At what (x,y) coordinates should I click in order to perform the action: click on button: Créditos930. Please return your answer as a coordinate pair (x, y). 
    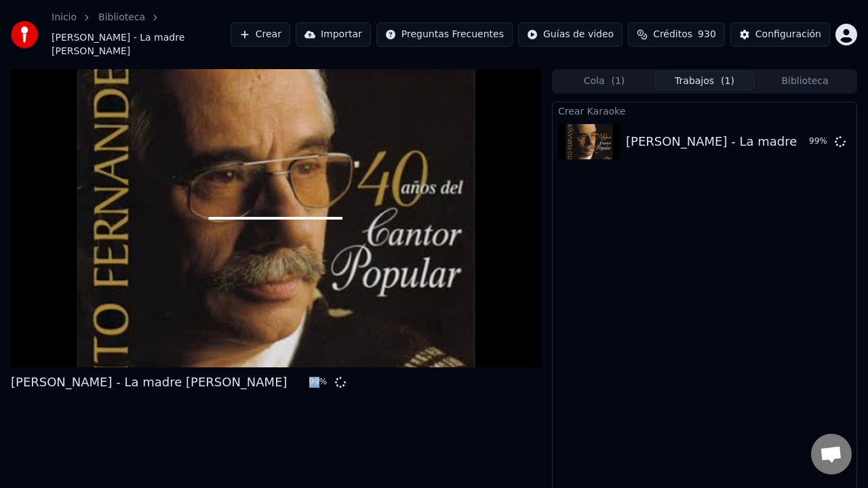
    Looking at the image, I should click on (676, 34).